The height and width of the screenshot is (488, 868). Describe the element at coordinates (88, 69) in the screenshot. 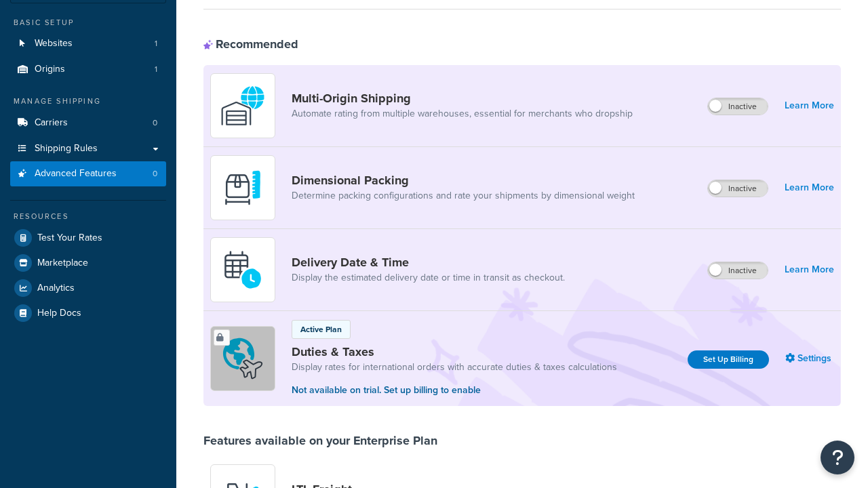

I see `li: Origins` at that location.